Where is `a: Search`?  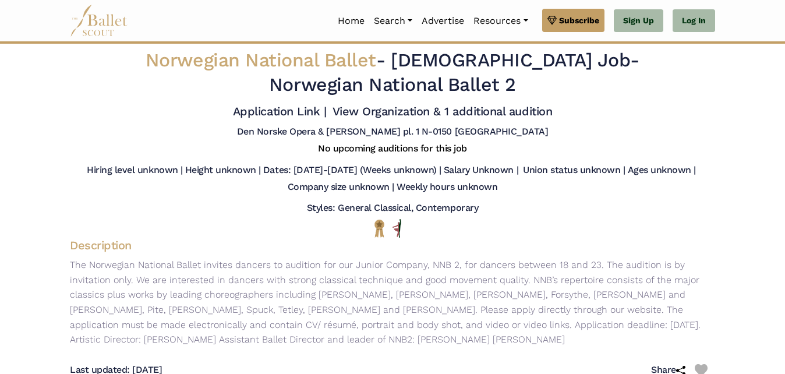
a: Search is located at coordinates (393, 21).